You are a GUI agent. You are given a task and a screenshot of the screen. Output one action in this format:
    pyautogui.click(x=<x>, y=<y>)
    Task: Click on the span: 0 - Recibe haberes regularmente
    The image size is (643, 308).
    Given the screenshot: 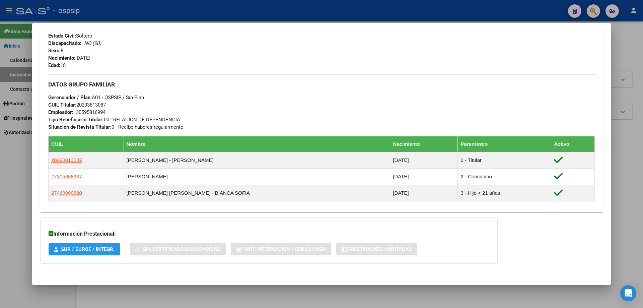 What is the action you would take?
    pyautogui.click(x=116, y=127)
    